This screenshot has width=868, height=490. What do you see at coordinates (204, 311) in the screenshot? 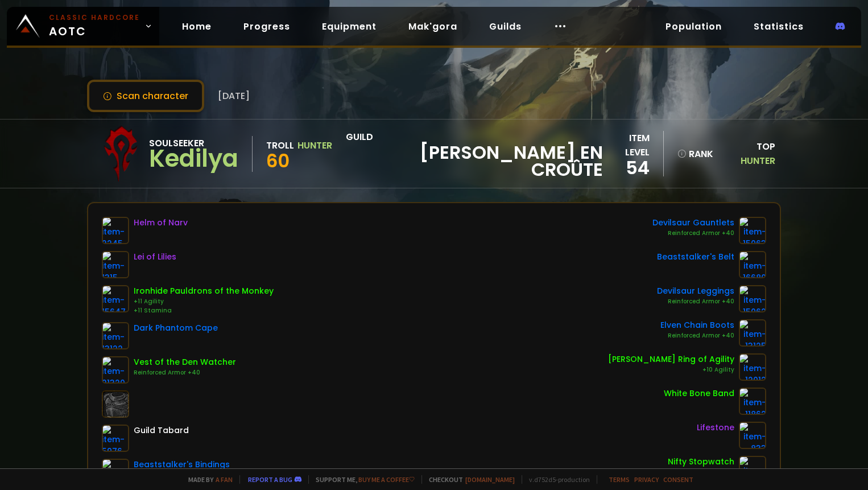
I see `div: +11 Stamina` at bounding box center [204, 311].